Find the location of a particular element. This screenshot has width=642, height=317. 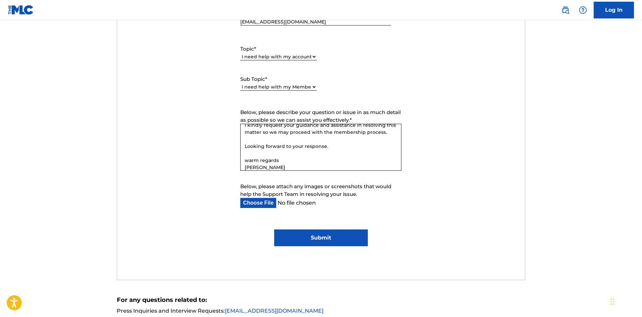

h5: For any questions related to: is located at coordinates (321, 300).